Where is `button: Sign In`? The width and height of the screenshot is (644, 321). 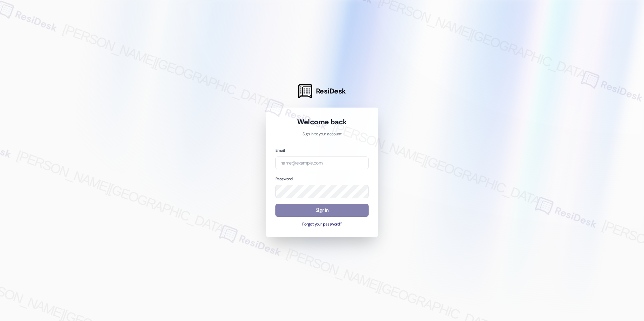
button: Sign In is located at coordinates (322, 210).